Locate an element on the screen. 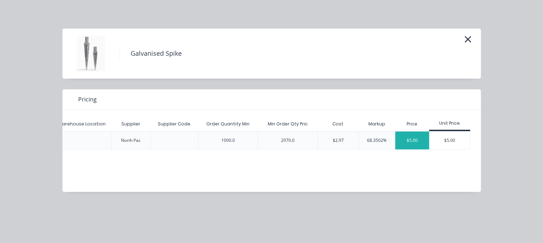 This screenshot has height=243, width=543. div: 2970.0 is located at coordinates (287, 140).